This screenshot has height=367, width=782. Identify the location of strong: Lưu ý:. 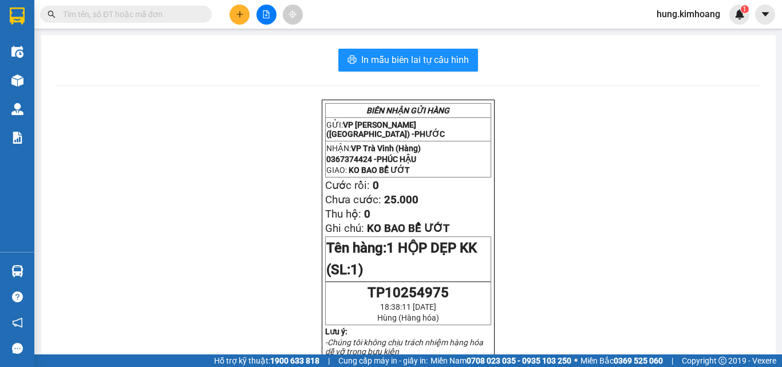
(336, 332).